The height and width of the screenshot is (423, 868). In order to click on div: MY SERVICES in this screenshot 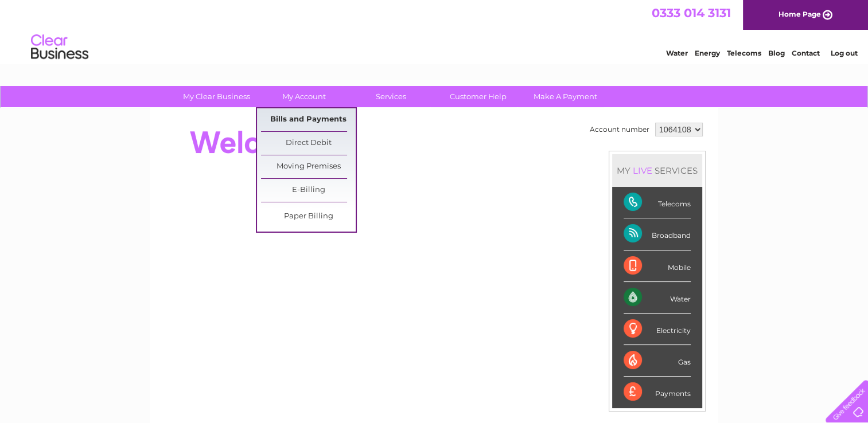, I will do `click(657, 170)`.